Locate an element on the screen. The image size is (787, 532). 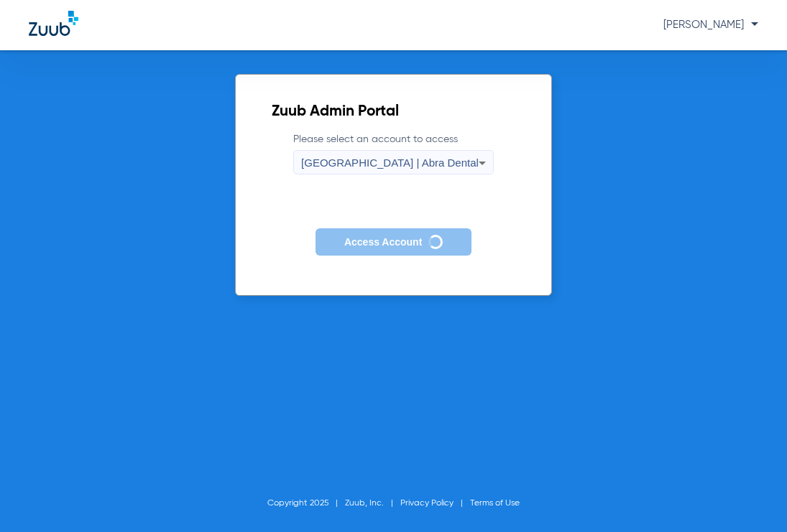
li: Copyright 2025 is located at coordinates (306, 503).